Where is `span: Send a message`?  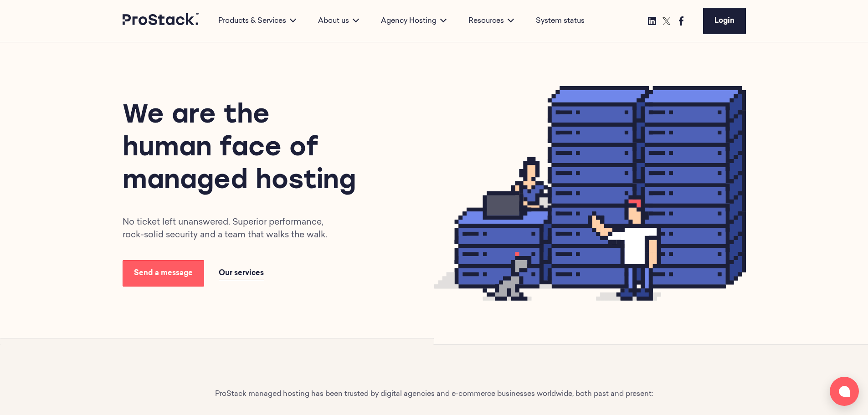 span: Send a message is located at coordinates (163, 273).